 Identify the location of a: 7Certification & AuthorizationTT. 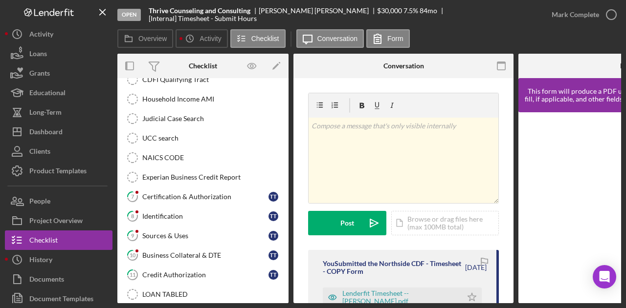
(203, 197).